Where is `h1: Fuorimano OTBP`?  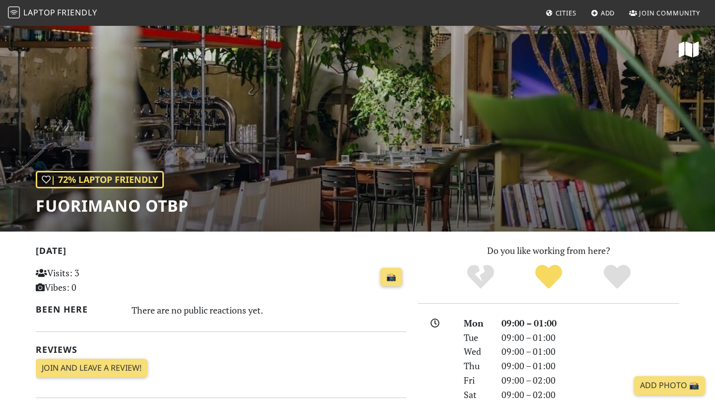
h1: Fuorimano OTBP is located at coordinates (112, 206).